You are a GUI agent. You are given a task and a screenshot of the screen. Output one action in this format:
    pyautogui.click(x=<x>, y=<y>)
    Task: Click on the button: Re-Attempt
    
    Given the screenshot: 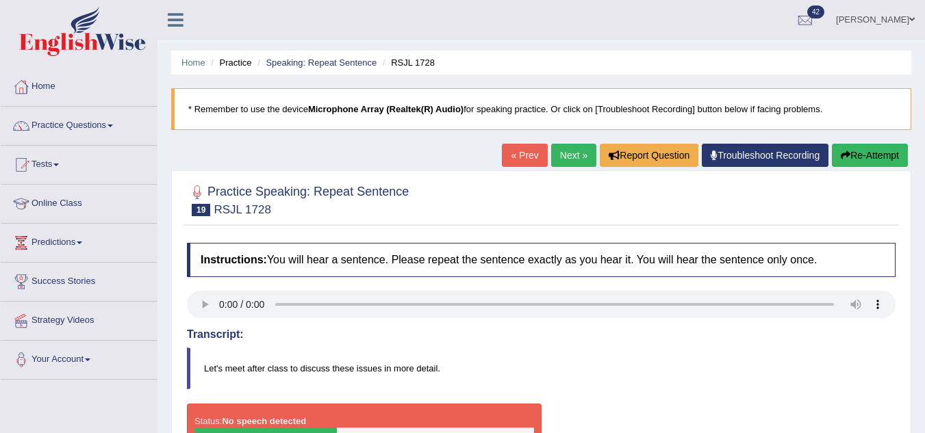 What is the action you would take?
    pyautogui.click(x=870, y=155)
    